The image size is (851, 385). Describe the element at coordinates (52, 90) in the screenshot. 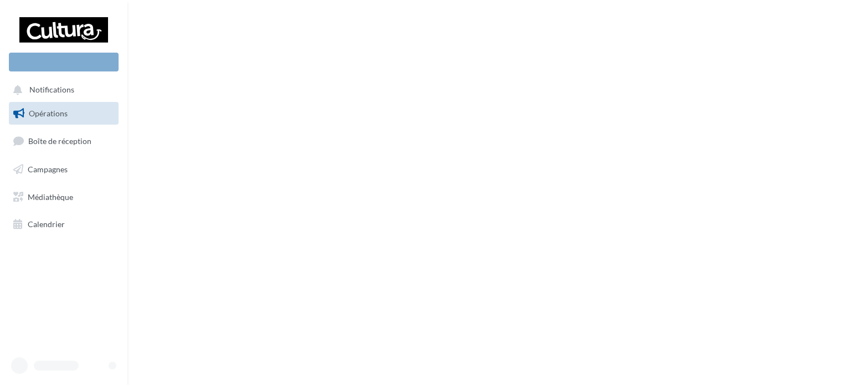

I see `span: Notifications` at that location.